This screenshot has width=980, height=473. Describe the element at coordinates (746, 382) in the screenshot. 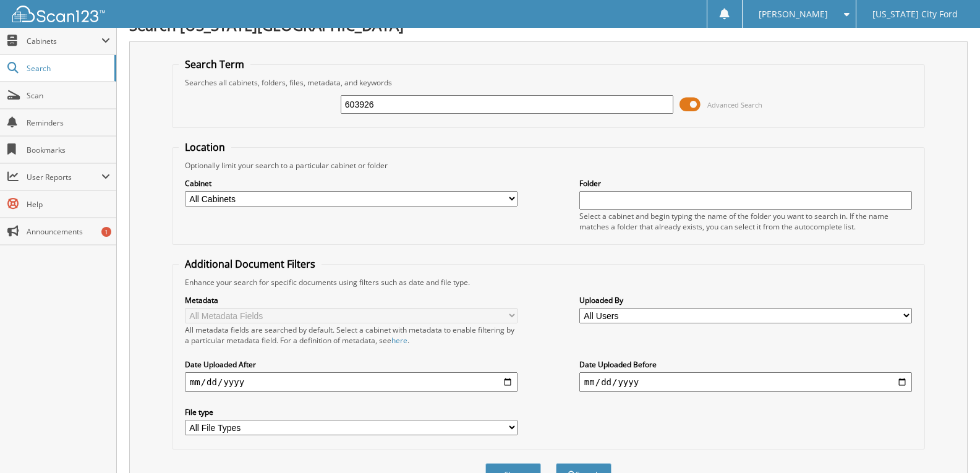

I see `input: end` at that location.